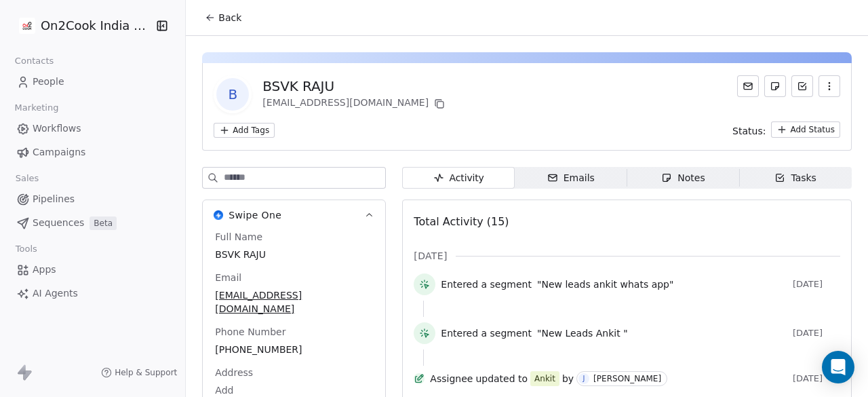 This screenshot has width=868, height=397. What do you see at coordinates (502, 379) in the screenshot?
I see `span: updated to` at bounding box center [502, 379].